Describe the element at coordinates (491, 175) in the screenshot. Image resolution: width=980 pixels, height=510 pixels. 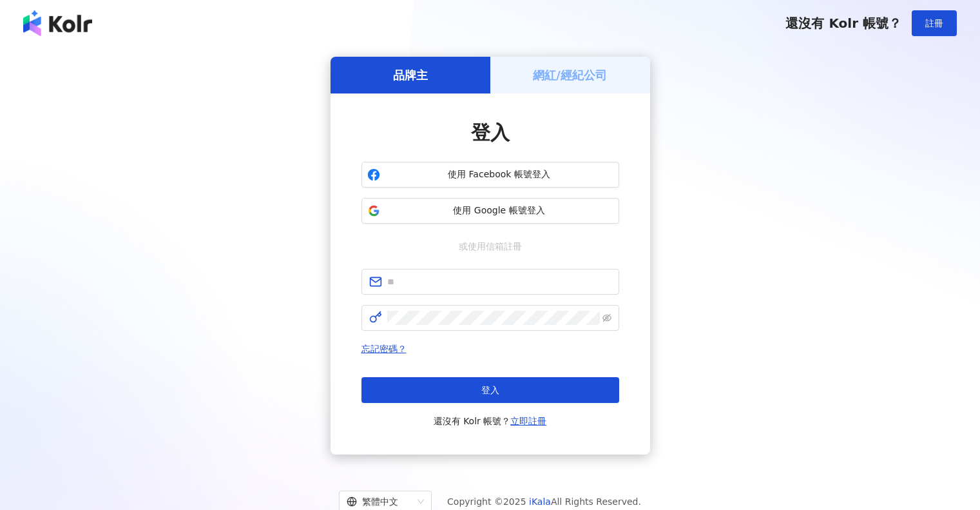
I see `button: 使用 Facebook 帳號登入` at that location.